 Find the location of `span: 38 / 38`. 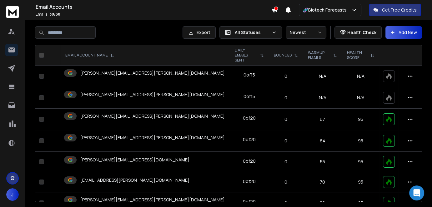

span: 38 / 38 is located at coordinates (55, 14).